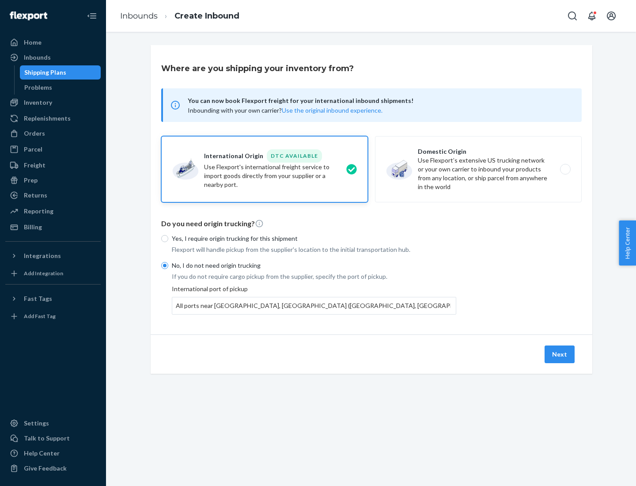 The image size is (636, 486). Describe the element at coordinates (258, 68) in the screenshot. I see `h3: Where are you shipping your inventory from?` at that location.